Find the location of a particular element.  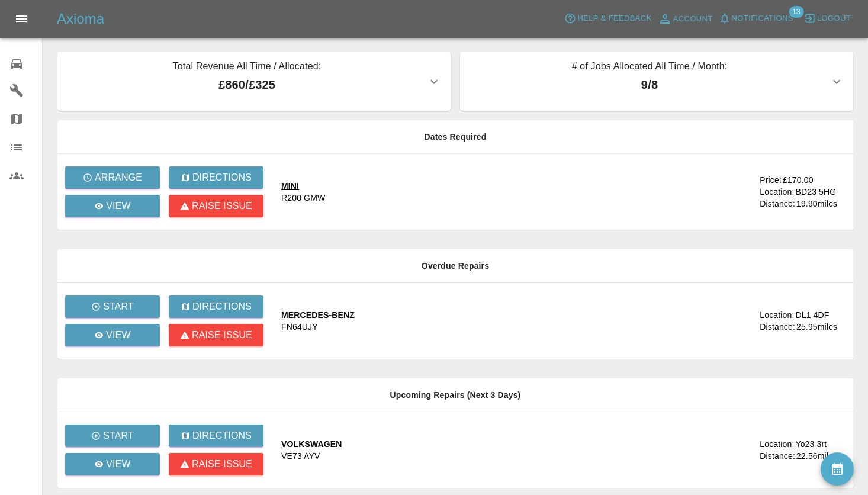

div: 25.95 miles is located at coordinates (820, 327).